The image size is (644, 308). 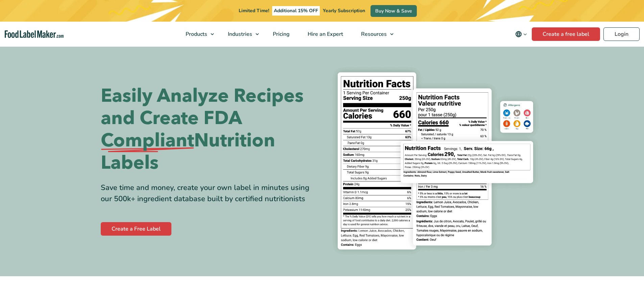 I want to click on a: Industries, so click(x=241, y=34).